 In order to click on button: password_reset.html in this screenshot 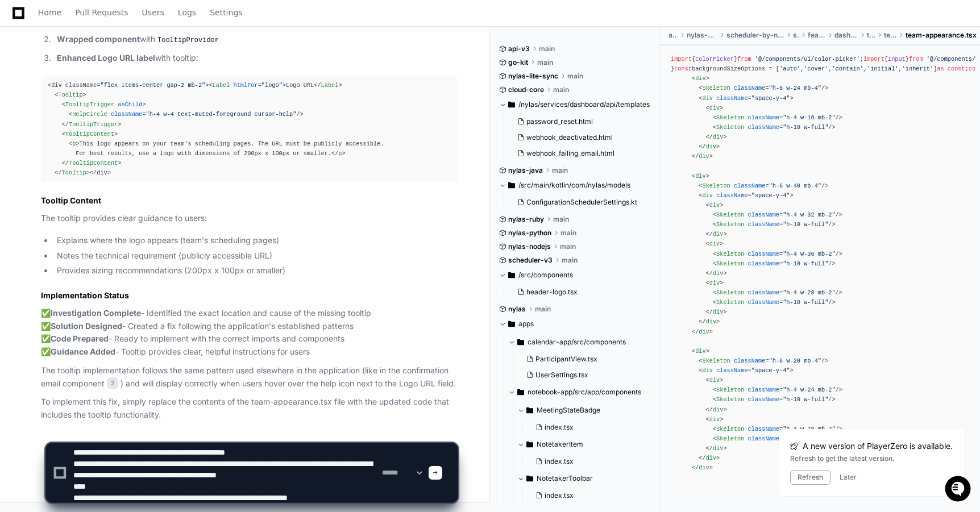, I will do `click(578, 121)`.